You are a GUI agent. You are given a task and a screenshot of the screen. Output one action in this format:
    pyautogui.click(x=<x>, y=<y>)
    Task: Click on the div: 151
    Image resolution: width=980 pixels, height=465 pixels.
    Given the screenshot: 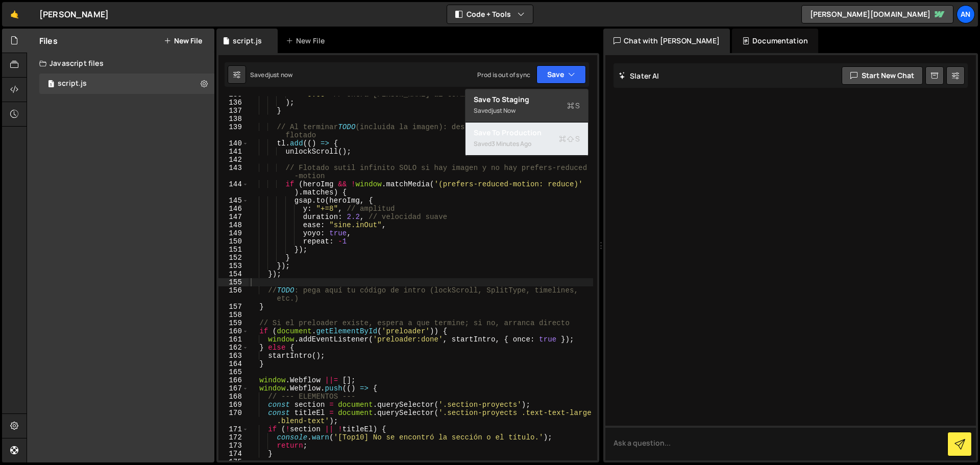 What is the action you would take?
    pyautogui.click(x=233, y=249)
    